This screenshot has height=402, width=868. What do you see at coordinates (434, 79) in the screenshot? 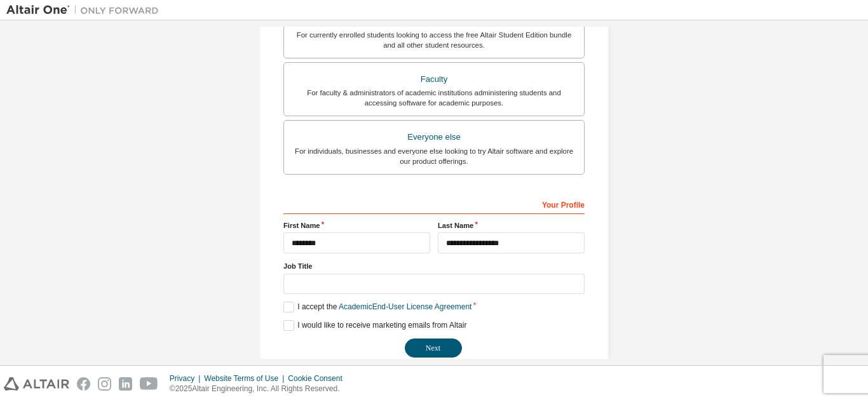
I see `div: Faculty` at bounding box center [434, 79].